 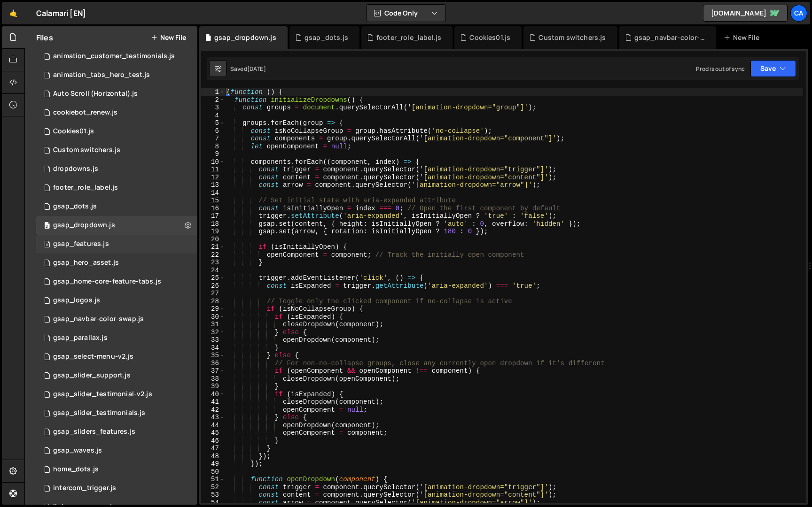 What do you see at coordinates (117, 394) in the screenshot?
I see `div: 2818/20133.js` at bounding box center [117, 394].